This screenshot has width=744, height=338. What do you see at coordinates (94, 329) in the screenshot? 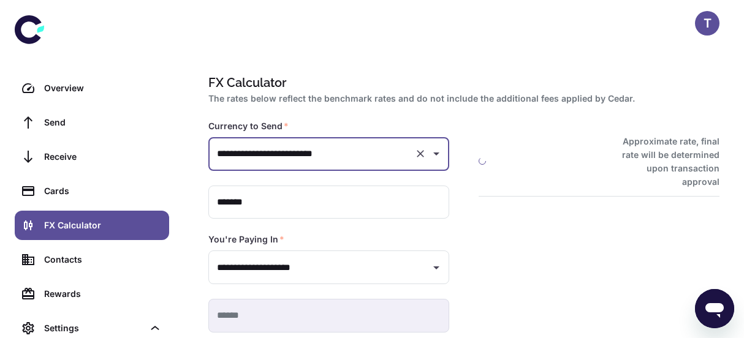
I see `div: Settings` at bounding box center [94, 329].